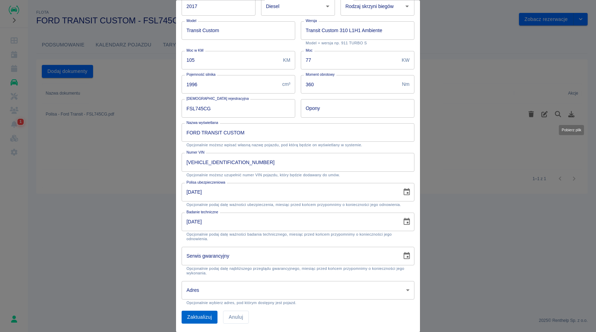 This screenshot has height=332, width=596. Describe the element at coordinates (287, 60) in the screenshot. I see `p: KM` at that location.